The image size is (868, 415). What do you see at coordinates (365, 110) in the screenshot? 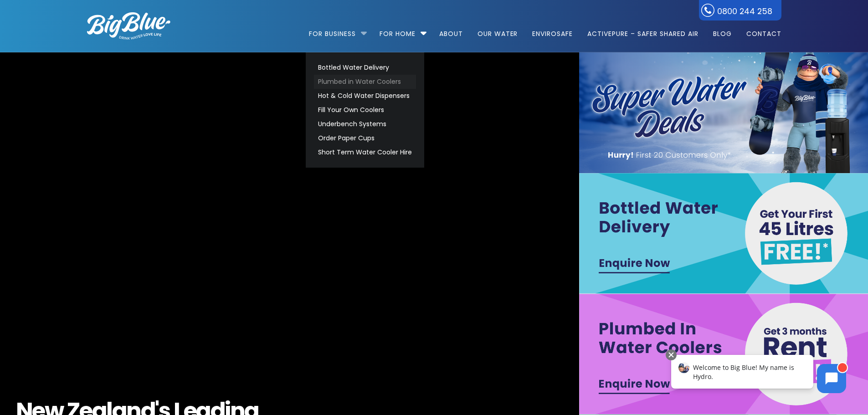
I see `a: Fill Your Own Coolers` at bounding box center [365, 110].